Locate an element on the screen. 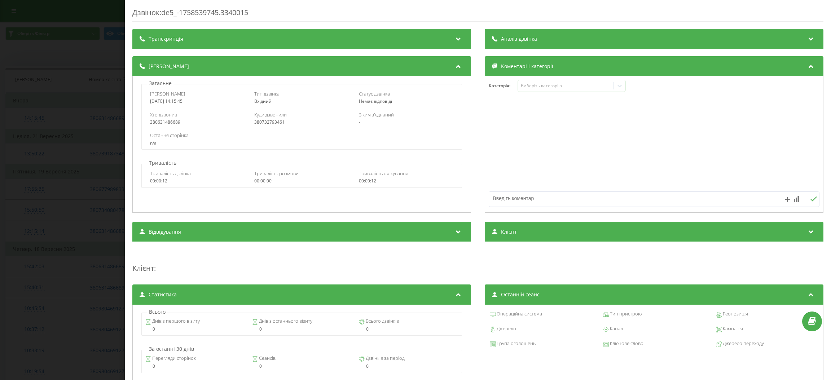  span: Перегляди сторінок is located at coordinates (173, 358).